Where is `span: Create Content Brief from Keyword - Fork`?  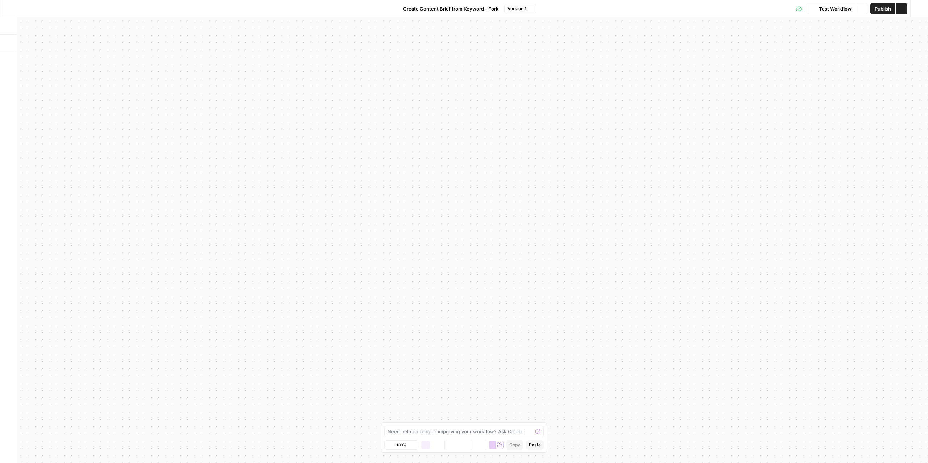 span: Create Content Brief from Keyword - Fork is located at coordinates (451, 9).